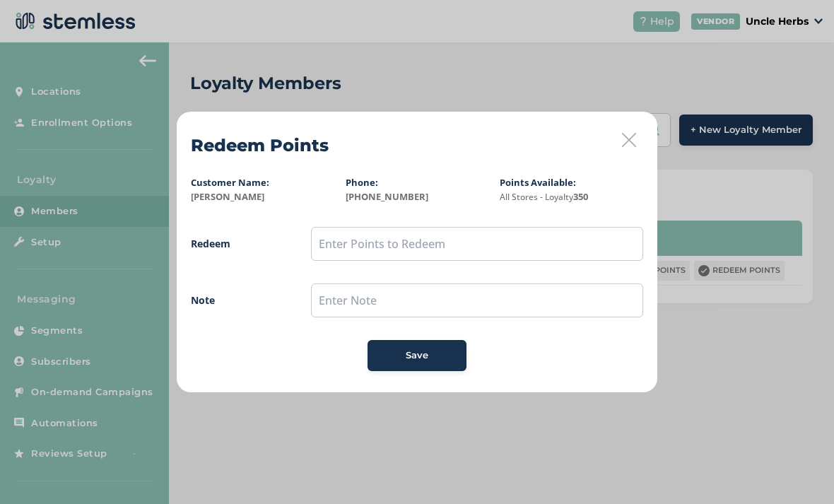 The height and width of the screenshot is (504, 834). Describe the element at coordinates (477, 244) in the screenshot. I see `input: Enter Points to Redeem` at that location.